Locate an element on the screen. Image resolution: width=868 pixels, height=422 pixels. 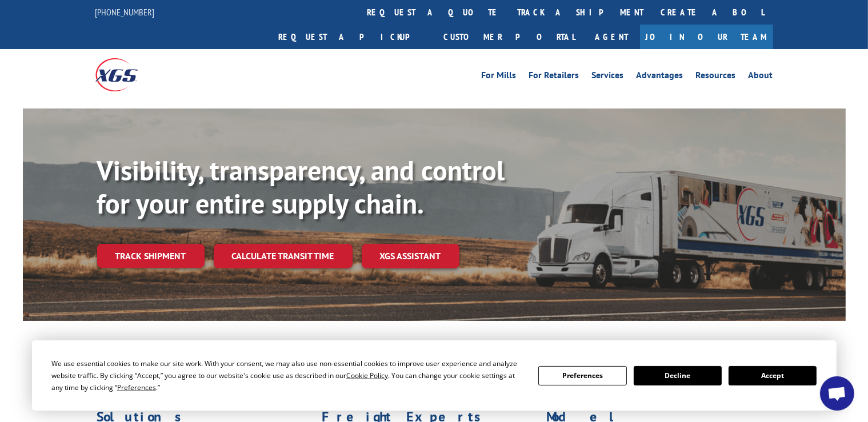
a: Customer Portal is located at coordinates (510, 37).